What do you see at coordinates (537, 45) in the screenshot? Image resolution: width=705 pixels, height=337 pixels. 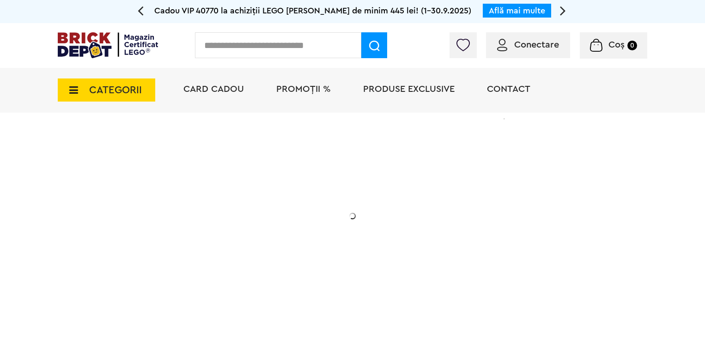 I see `span: Conectare` at bounding box center [537, 45].